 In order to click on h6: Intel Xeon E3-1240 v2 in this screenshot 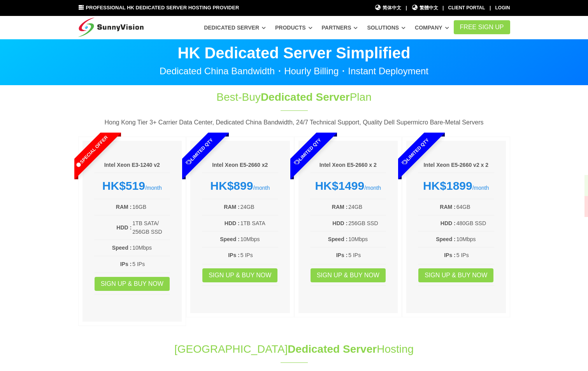, I will do `click(132, 165)`.